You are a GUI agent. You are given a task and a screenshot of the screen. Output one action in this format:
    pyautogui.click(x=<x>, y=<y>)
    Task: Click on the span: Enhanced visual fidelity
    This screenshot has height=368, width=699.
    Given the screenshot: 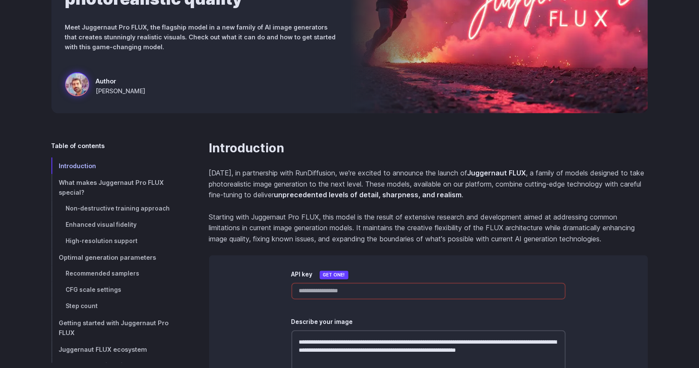 What is the action you would take?
    pyautogui.click(x=102, y=225)
    